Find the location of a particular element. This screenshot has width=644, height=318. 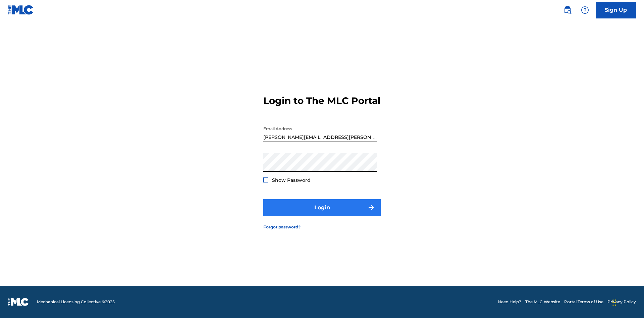

a: Public Search is located at coordinates (567, 10).